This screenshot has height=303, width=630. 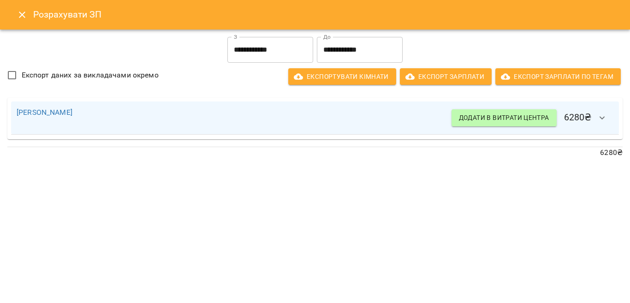 I want to click on button: Експортувати кімнати, so click(x=342, y=77).